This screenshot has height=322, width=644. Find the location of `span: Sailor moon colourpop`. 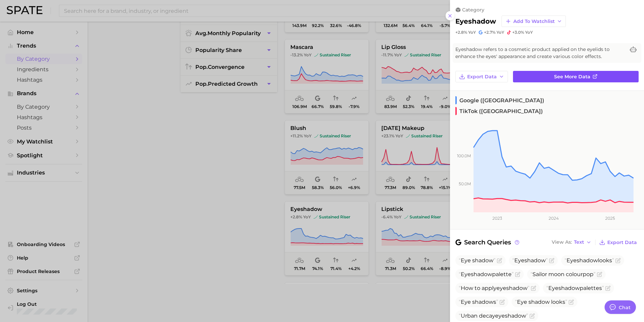

span: Sailor moon colourpop is located at coordinates (562, 274).